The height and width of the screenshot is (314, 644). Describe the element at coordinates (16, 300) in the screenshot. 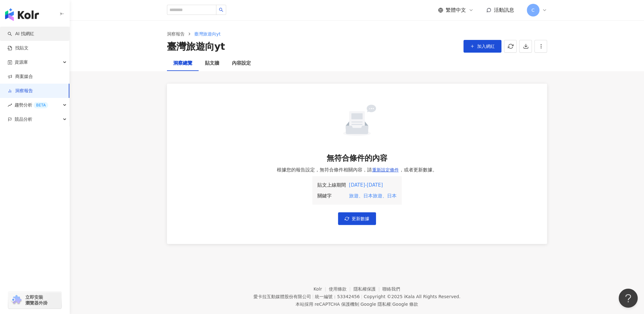

I see `img: chrome extension` at that location.